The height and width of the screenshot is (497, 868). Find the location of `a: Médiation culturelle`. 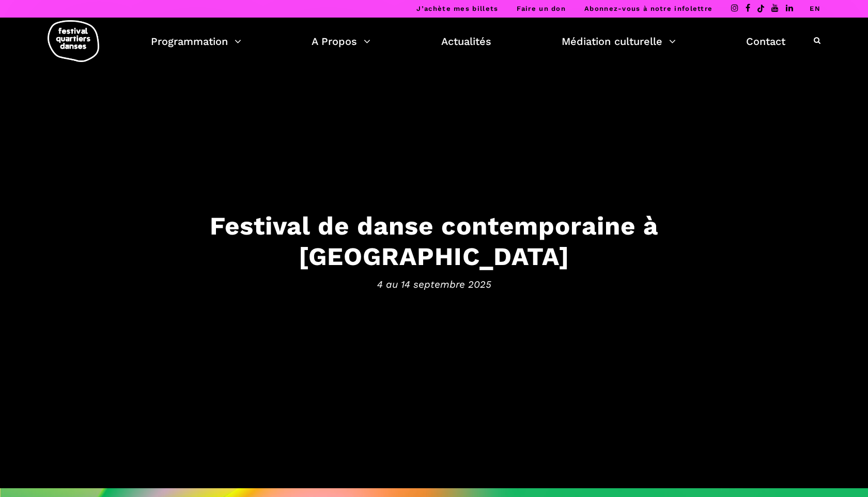

a: Médiation culturelle is located at coordinates (619, 42).